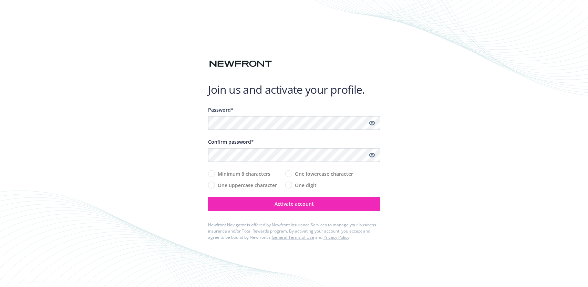  What do you see at coordinates (294, 204) in the screenshot?
I see `button: Activate account` at bounding box center [294, 204].